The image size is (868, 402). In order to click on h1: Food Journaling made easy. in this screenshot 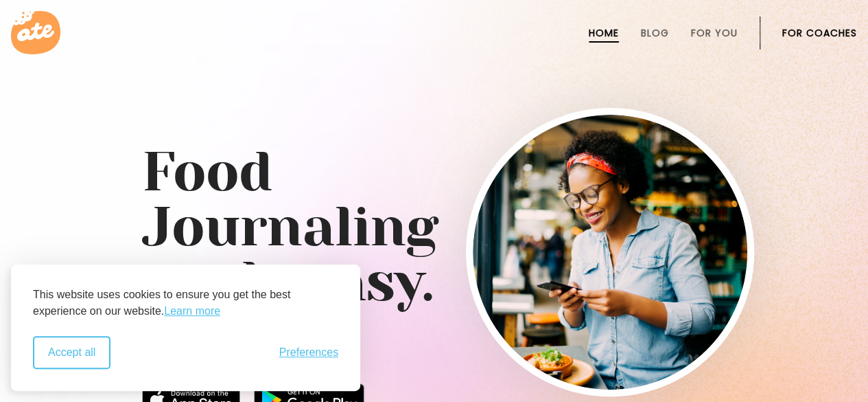, I will do `click(434, 227)`.